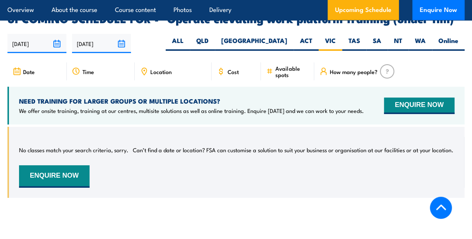 The height and width of the screenshot is (239, 472). I want to click on label: Online, so click(448, 43).